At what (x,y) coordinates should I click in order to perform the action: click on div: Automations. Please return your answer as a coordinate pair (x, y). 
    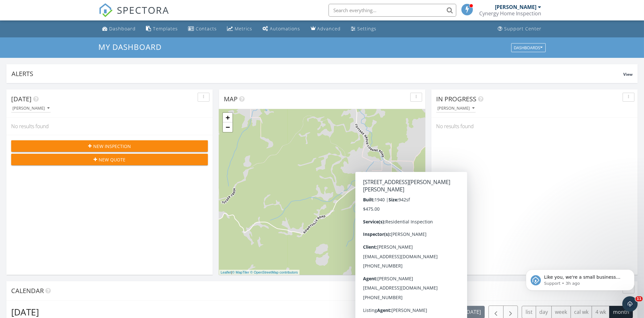
    Looking at the image, I should click on (285, 29).